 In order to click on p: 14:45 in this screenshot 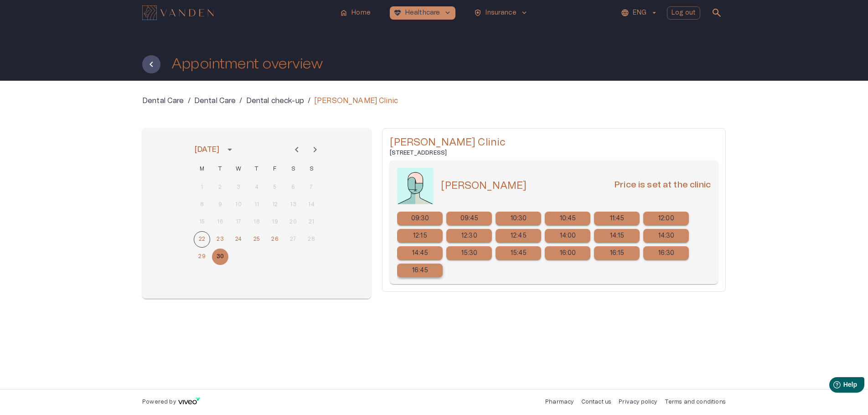, I will do `click(420, 253)`.